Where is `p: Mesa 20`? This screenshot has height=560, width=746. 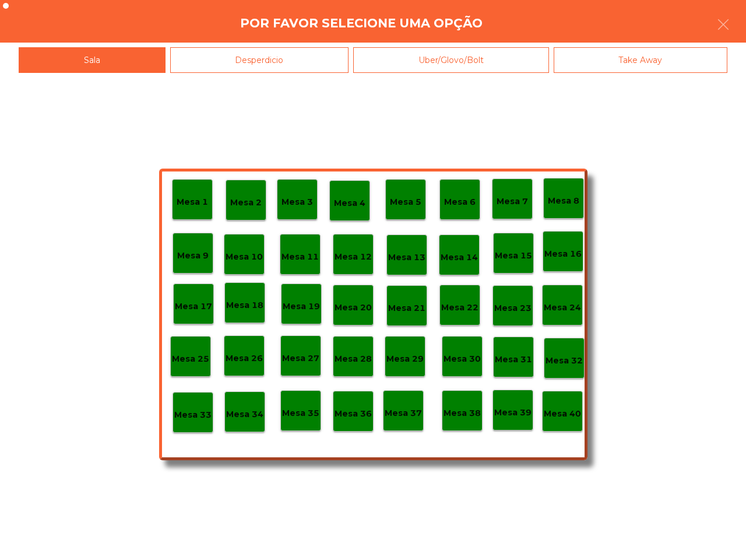
p: Mesa 20 is located at coordinates (353, 307).